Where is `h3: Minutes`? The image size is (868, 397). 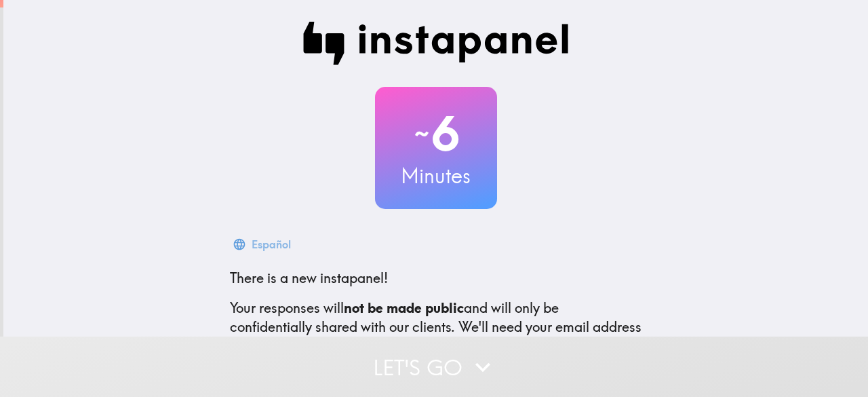 h3: Minutes is located at coordinates (437, 176).